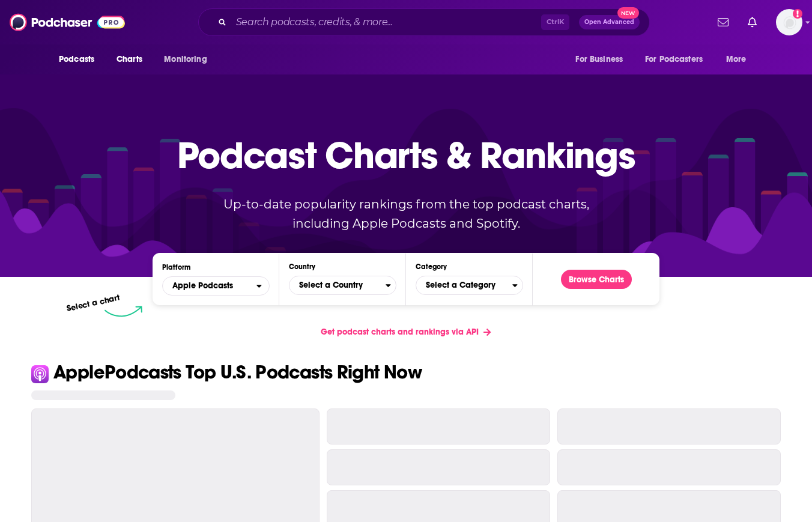  What do you see at coordinates (798, 14) in the screenshot?
I see `svg: Add a profile image` at bounding box center [798, 14].